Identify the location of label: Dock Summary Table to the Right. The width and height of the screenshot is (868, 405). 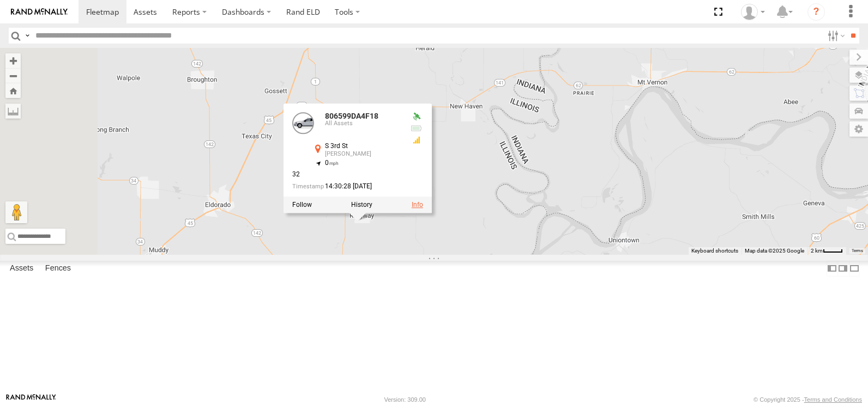
(843, 269).